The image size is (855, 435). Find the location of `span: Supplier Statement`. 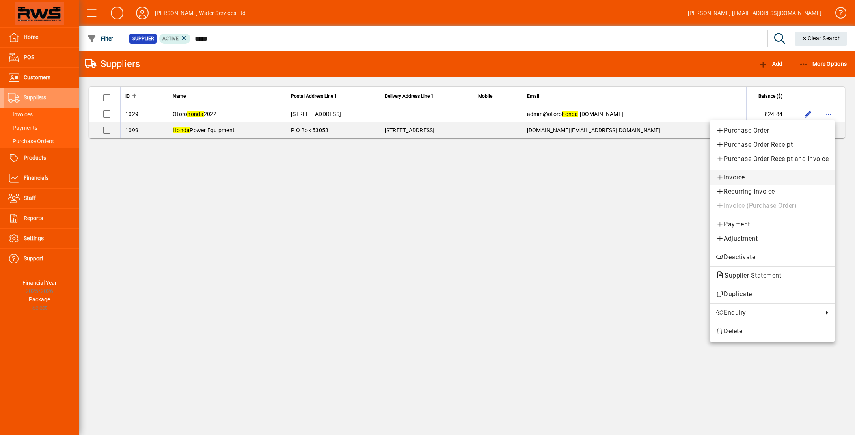

span: Supplier Statement is located at coordinates (751, 275).